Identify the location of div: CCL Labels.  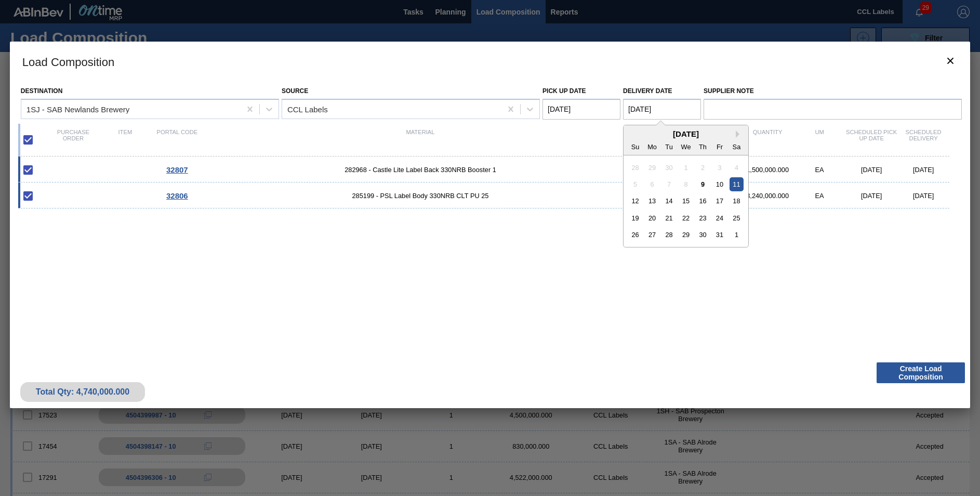
(307, 109).